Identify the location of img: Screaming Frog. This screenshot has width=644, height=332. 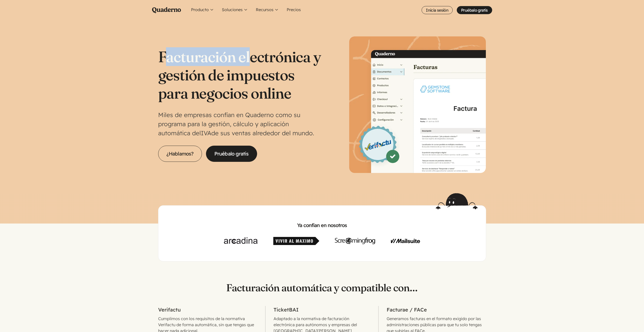
(355, 241).